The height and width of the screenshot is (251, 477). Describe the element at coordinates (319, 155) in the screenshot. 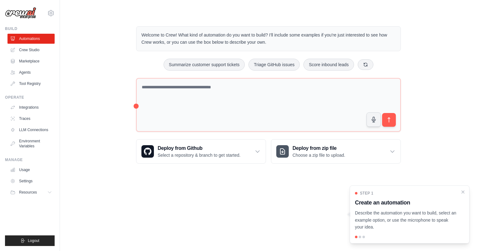

I see `p: Choose a zip file to upload.` at that location.